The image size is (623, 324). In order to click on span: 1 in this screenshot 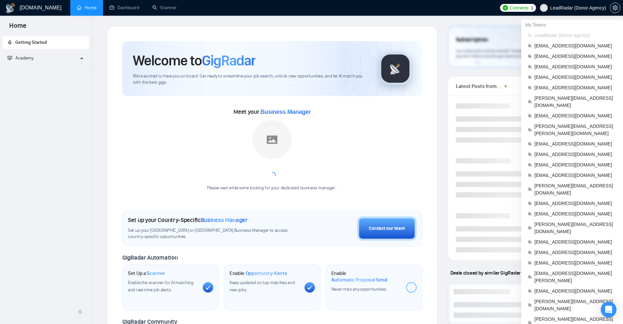, I will do `click(532, 8)`.